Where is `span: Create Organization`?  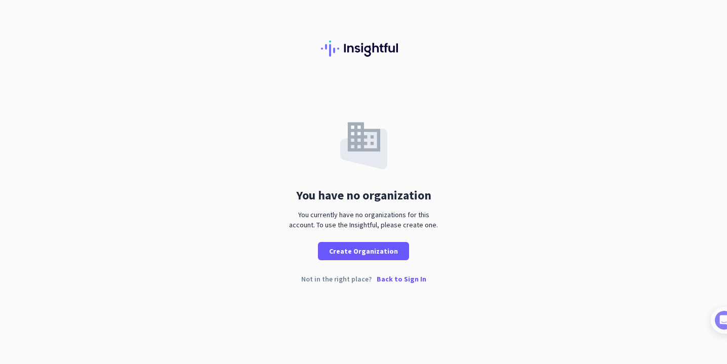 span: Create Organization is located at coordinates (364, 251).